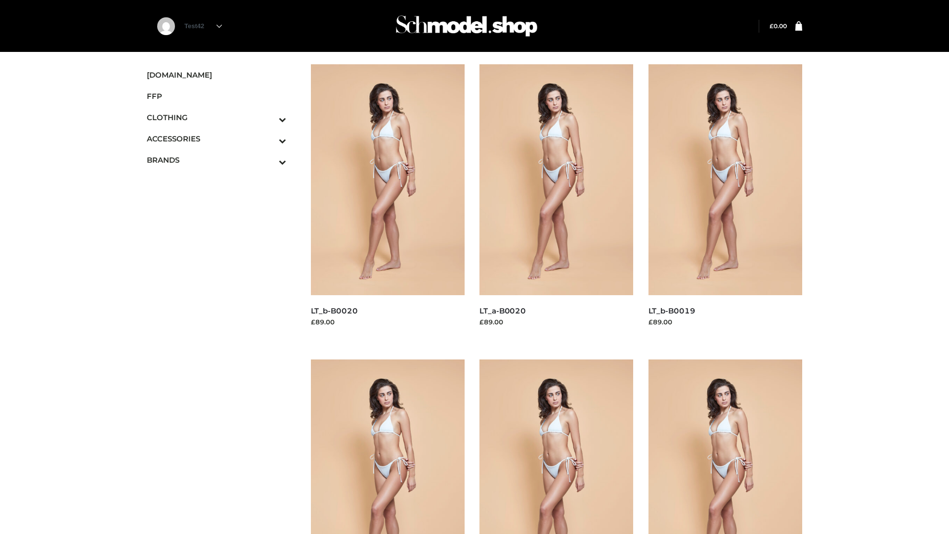  What do you see at coordinates (216, 160) in the screenshot?
I see `a: BRANDSToggle Submenu` at bounding box center [216, 160].